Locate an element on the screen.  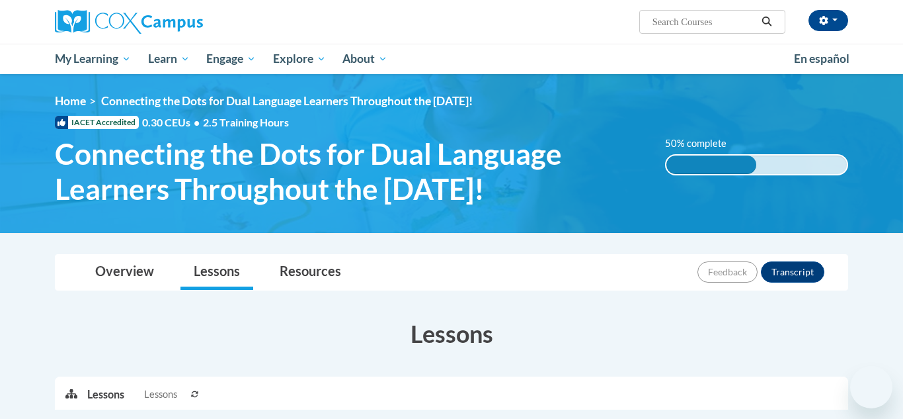
a: Learn is located at coordinates (169, 59).